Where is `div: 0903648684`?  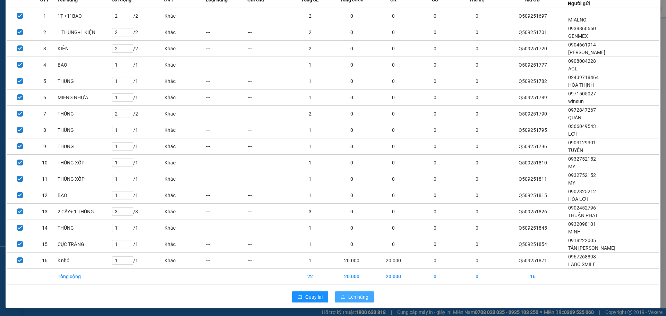 div: 0903648684 is located at coordinates (30, 27).